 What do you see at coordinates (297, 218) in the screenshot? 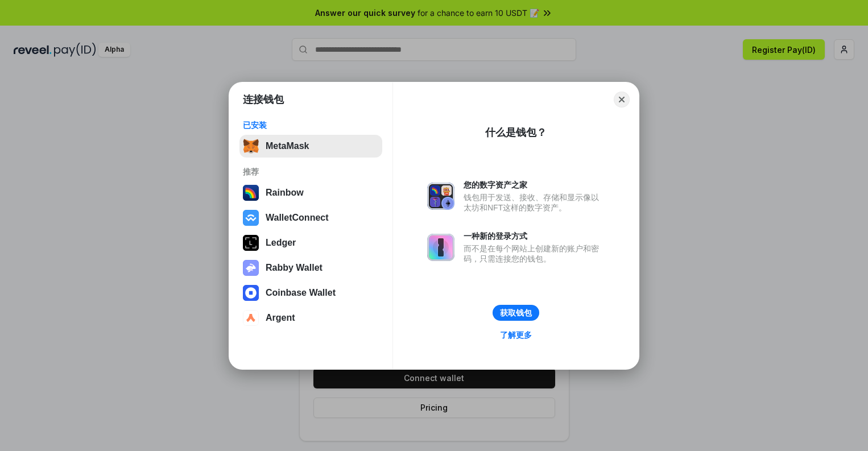
I see `div: WalletConnect` at bounding box center [297, 218].